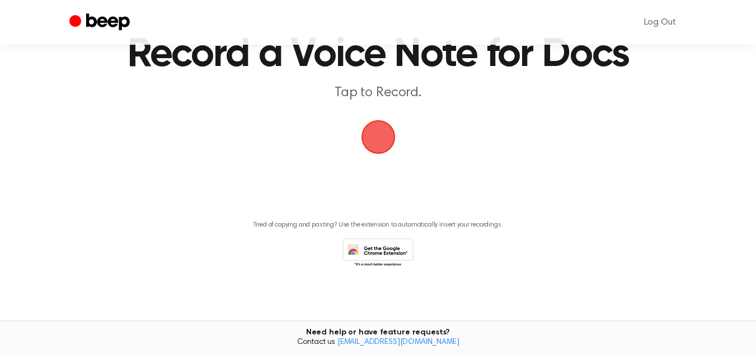 The height and width of the screenshot is (354, 756). Describe the element at coordinates (378, 93) in the screenshot. I see `p: Tap to Record.` at that location.